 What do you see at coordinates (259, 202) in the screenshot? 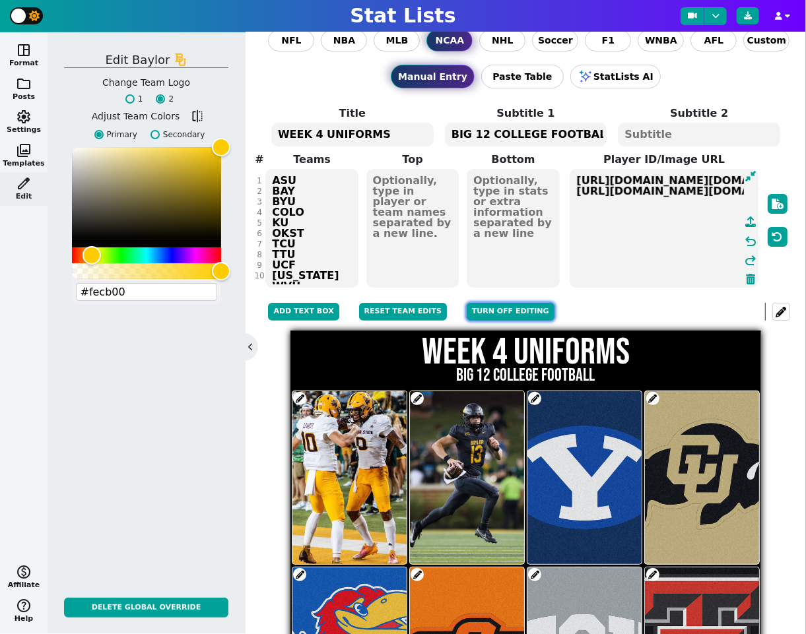
I see `div: 3` at bounding box center [259, 202].